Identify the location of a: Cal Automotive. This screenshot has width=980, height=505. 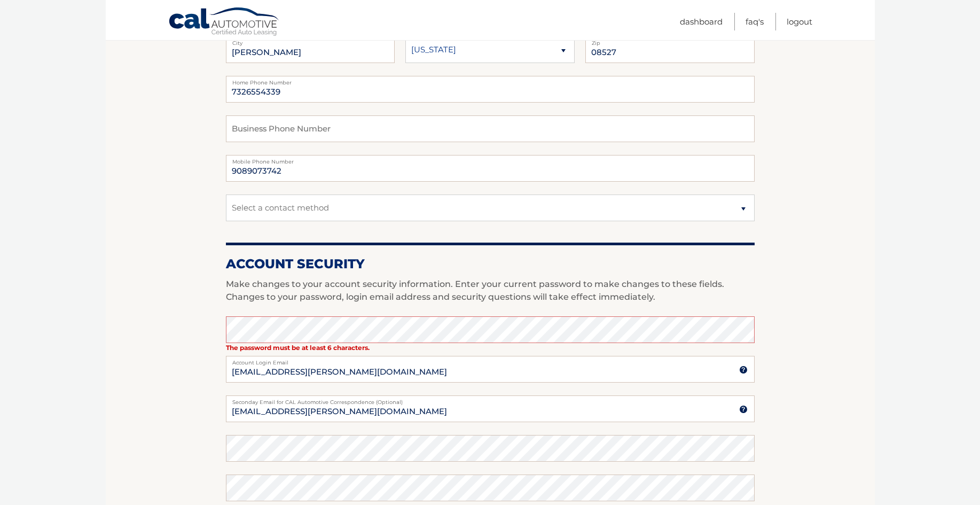
(225, 22).